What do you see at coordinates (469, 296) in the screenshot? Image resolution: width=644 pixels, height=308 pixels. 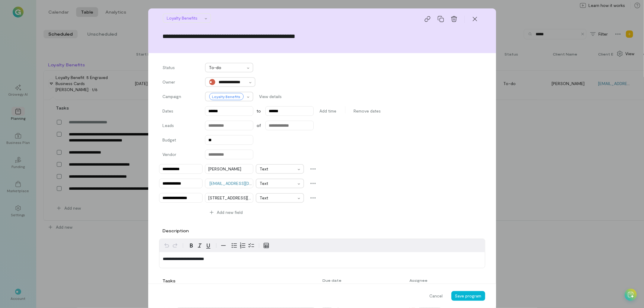 I see `button: Save program` at bounding box center [469, 296].